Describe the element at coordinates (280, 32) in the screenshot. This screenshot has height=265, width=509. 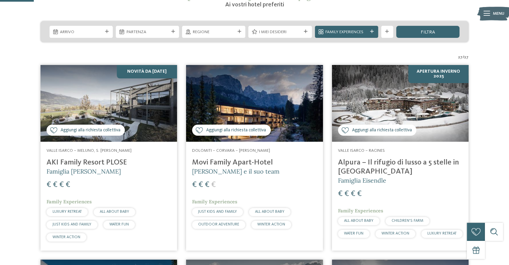
I see `span: I miei desideri` at that location.